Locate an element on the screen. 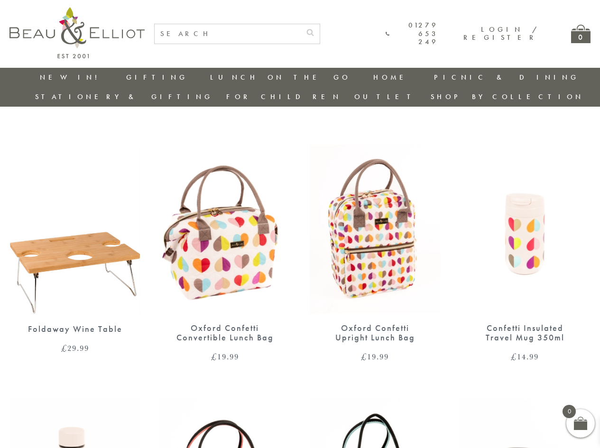 The height and width of the screenshot is (448, 600). a: 01279 653 249 is located at coordinates (412, 34).